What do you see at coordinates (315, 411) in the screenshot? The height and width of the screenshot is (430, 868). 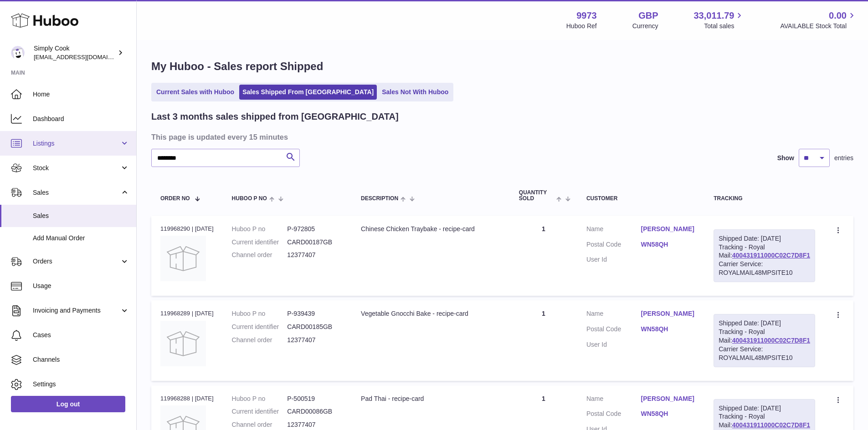 I see `dd: CARD00086GB` at bounding box center [315, 411].